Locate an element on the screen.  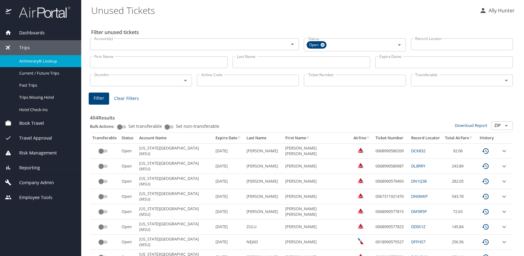
span: Risk Management is located at coordinates (34, 153).